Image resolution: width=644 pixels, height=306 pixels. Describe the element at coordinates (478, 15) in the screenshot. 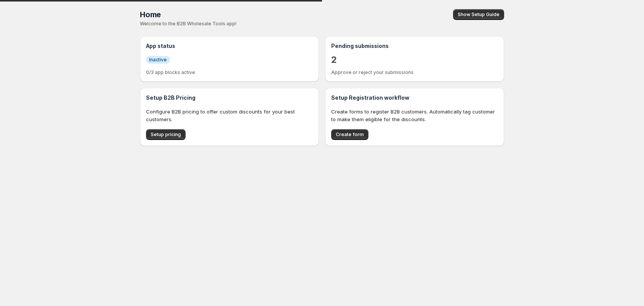

I see `span: Show Setup Guide` at that location.